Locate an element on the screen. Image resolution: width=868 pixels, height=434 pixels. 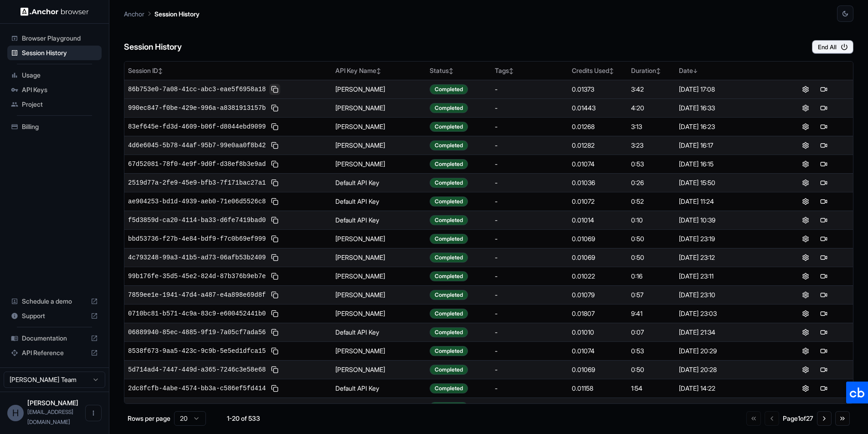
div: Session ID is located at coordinates (228, 70).